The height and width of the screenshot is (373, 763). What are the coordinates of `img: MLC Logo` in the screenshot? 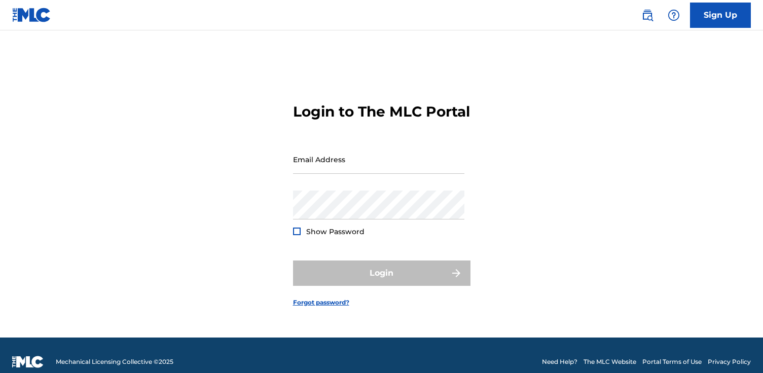 It's located at (31, 15).